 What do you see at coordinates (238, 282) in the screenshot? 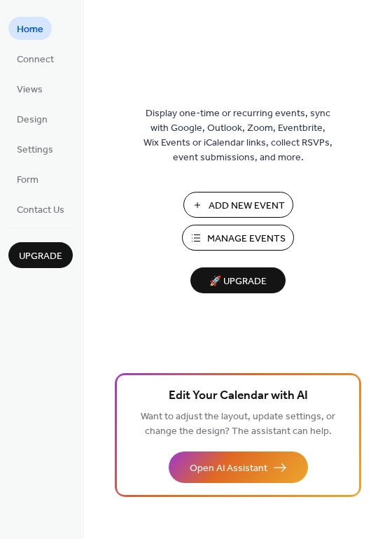
I see `span: 🚀 Upgrade` at bounding box center [238, 282].